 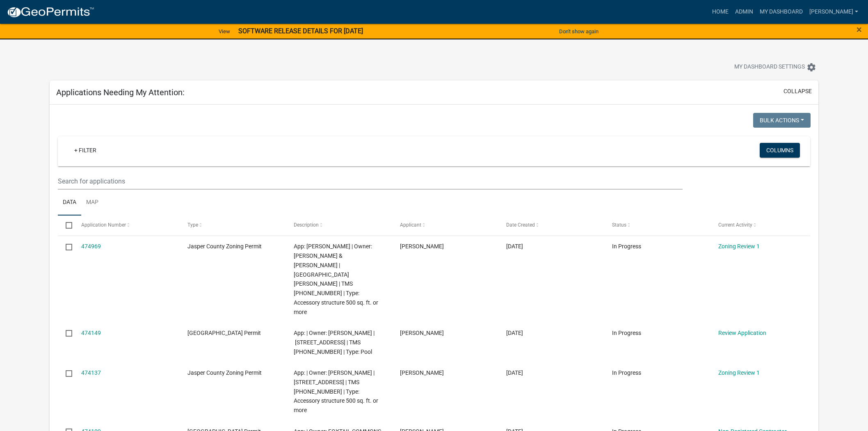 I want to click on datatable-header-cell: Date Created, so click(x=551, y=225).